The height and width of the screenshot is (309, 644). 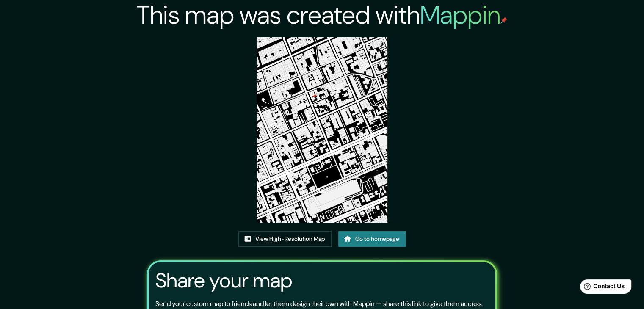 What do you see at coordinates (504, 20) in the screenshot?
I see `img: mappin-pin` at bounding box center [504, 20].